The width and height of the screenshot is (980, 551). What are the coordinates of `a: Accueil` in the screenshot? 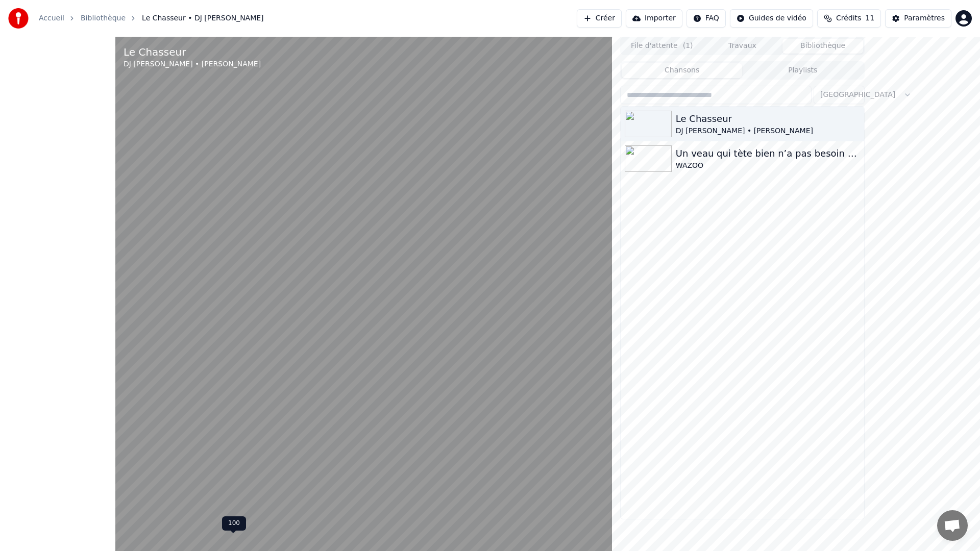 It's located at (52, 19).